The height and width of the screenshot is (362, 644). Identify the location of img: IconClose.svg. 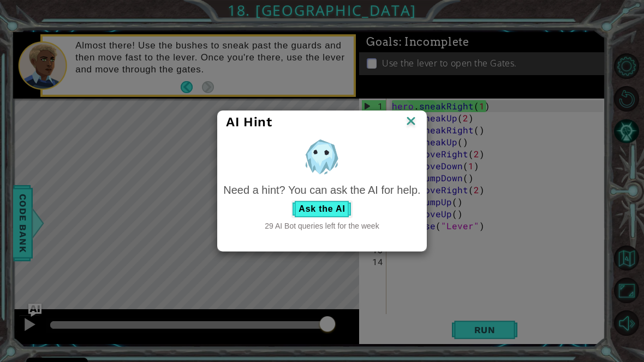
(411, 122).